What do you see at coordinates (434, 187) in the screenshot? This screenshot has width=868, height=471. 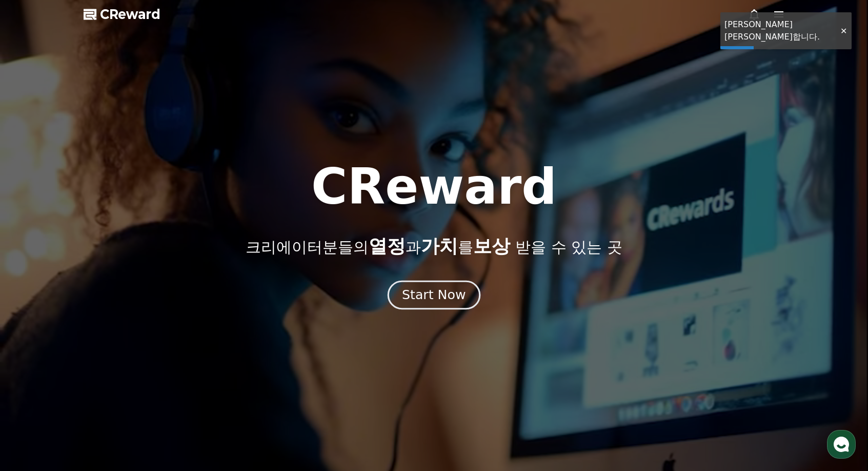 I see `h1: CReward` at bounding box center [434, 187].